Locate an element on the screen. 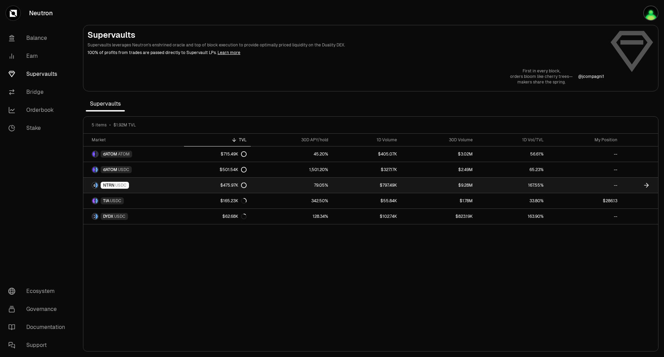  div: 30D APY/hold is located at coordinates (292, 140).